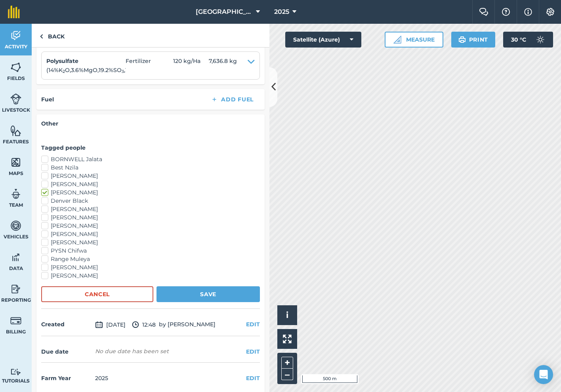 Image resolution: width=561 pixels, height=392 pixels. I want to click on img: Four arrows, one pointing top left, one top right, one bottom right and the last bottom left, so click(287, 339).